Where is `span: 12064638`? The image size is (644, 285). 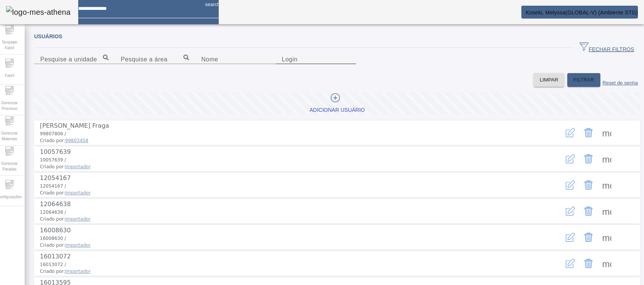
span: 12064638 is located at coordinates (55, 204).